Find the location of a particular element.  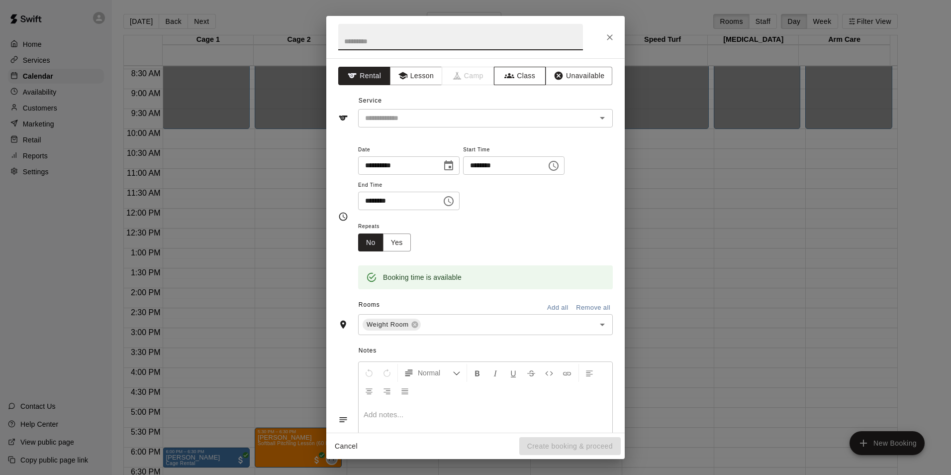

span: Start Time is located at coordinates (514, 150).